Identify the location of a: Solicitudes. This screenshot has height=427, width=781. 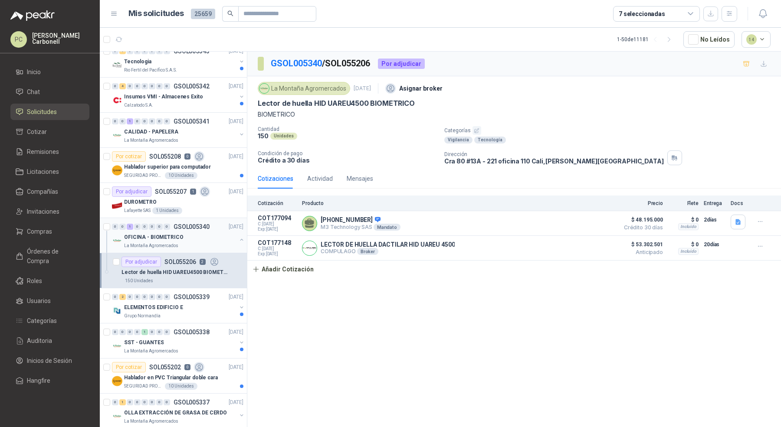
(50, 112).